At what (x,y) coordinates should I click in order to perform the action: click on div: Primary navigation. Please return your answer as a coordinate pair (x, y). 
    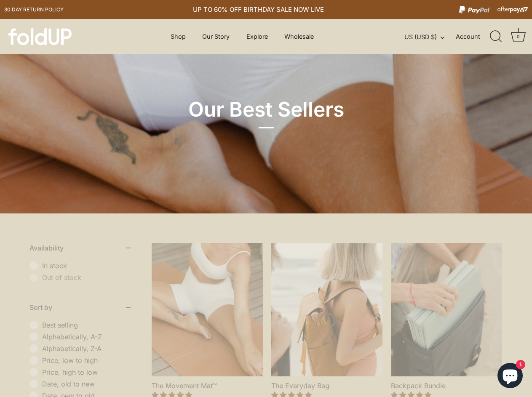
    Looking at the image, I should click on (242, 36).